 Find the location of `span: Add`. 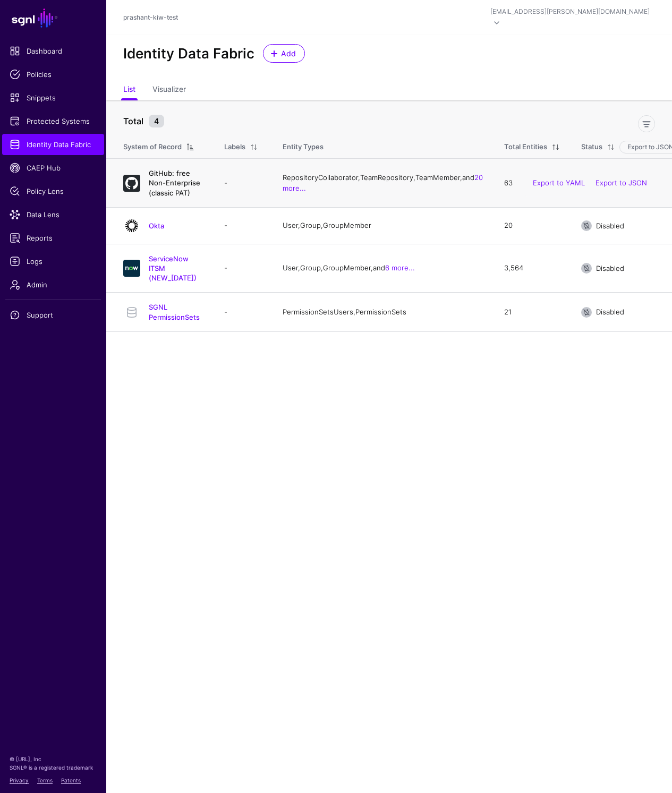

span: Add is located at coordinates (289, 53).